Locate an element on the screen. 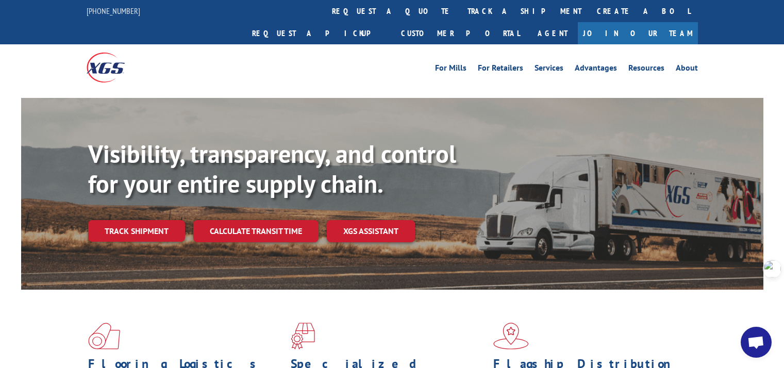 Image resolution: width=784 pixels, height=368 pixels. a: Join Our Team is located at coordinates (637, 33).